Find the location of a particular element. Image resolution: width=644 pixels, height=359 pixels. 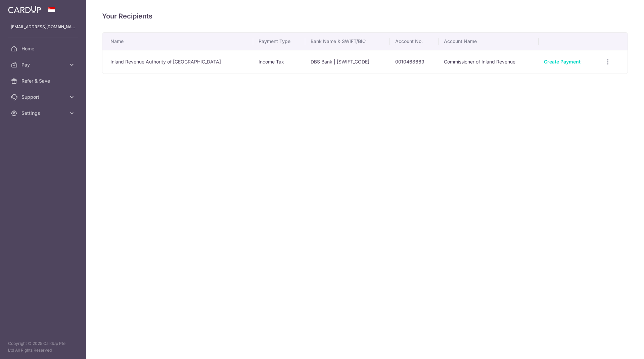

span: Pay is located at coordinates (44, 64).